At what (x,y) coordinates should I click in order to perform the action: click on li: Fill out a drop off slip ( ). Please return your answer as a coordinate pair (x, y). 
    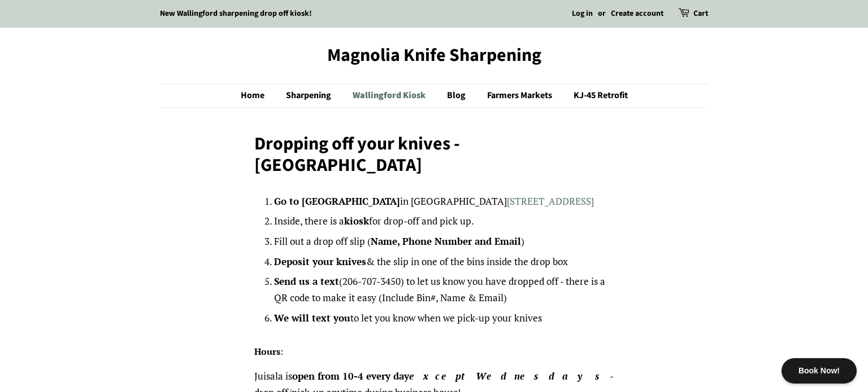
    Looking at the image, I should click on (444, 242).